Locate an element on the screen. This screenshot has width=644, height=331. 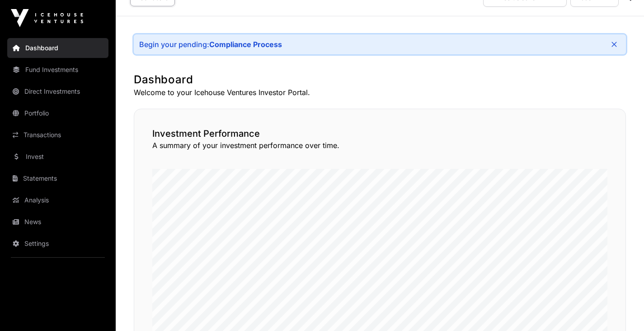
p: Welcome to your Icehouse Ventures Investor Portal. is located at coordinates (380, 92).